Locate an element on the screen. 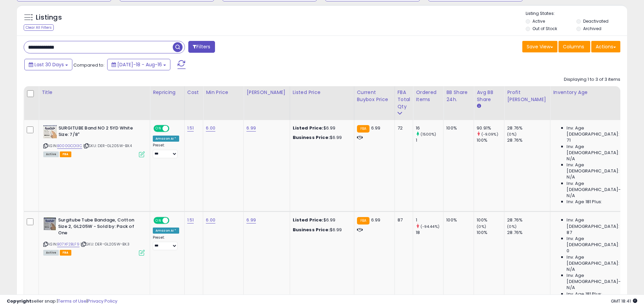  div: 72 is located at coordinates (403, 128).